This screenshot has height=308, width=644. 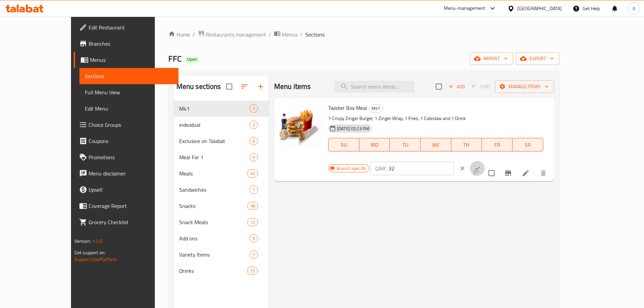 I want to click on a: Support.OpsPlatform, so click(x=96, y=259).